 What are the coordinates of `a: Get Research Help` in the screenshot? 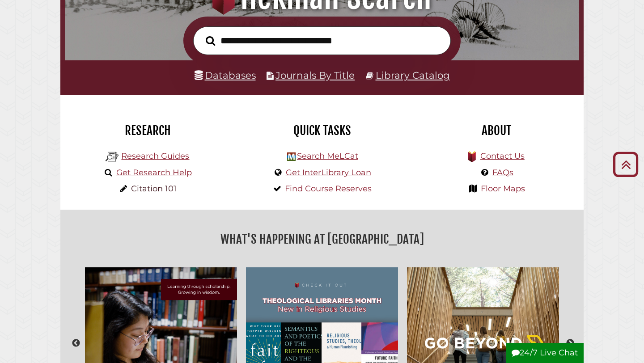 It's located at (154, 173).